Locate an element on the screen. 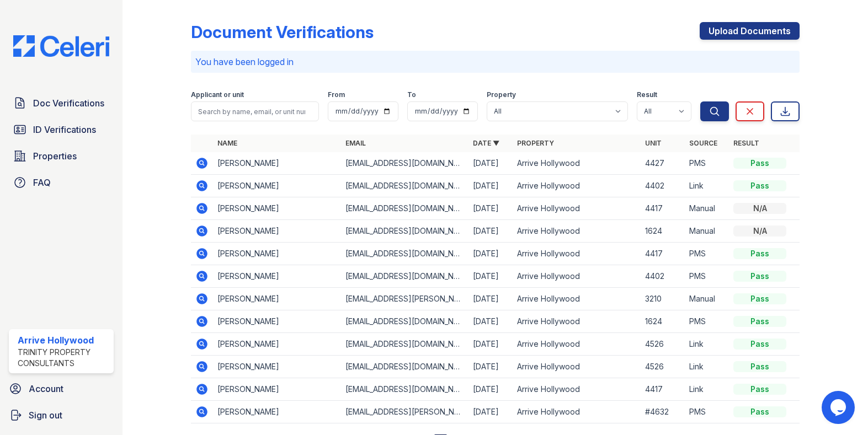 The width and height of the screenshot is (868, 435). div: Arrive Hollywood is located at coordinates (63, 340).